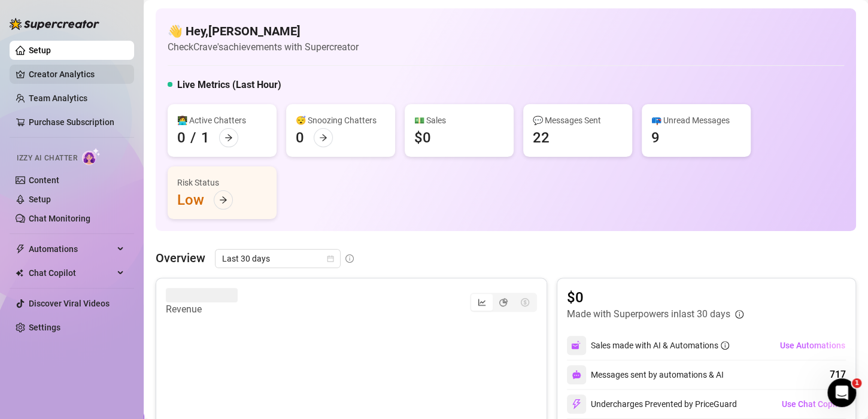 This screenshot has height=419, width=868. I want to click on button: Use Automations, so click(812, 345).